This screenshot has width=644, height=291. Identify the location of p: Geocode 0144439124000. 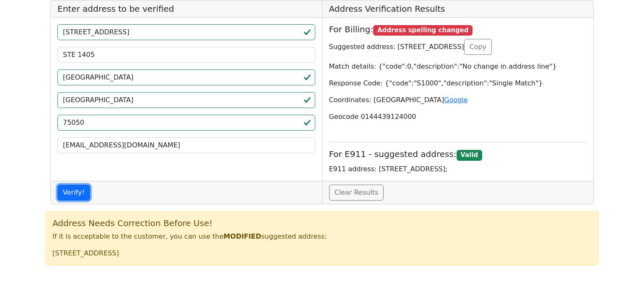
(458, 117).